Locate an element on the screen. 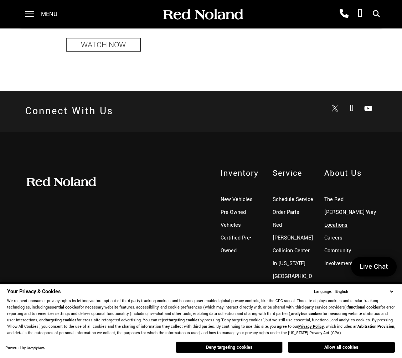 The image size is (402, 358). button: Deny targeting cookies is located at coordinates (229, 348).